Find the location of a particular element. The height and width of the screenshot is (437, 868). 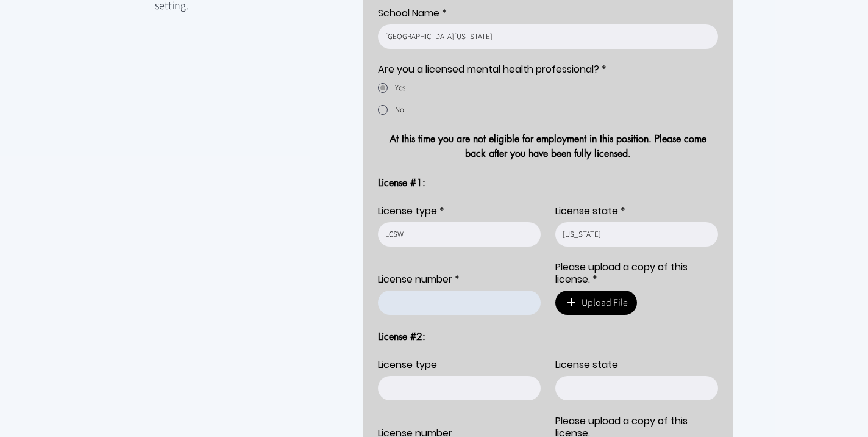

span: License #1: is located at coordinates (402, 183).